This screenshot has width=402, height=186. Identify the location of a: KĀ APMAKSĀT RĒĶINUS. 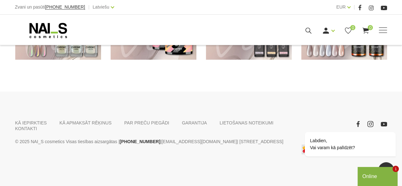
(85, 123).